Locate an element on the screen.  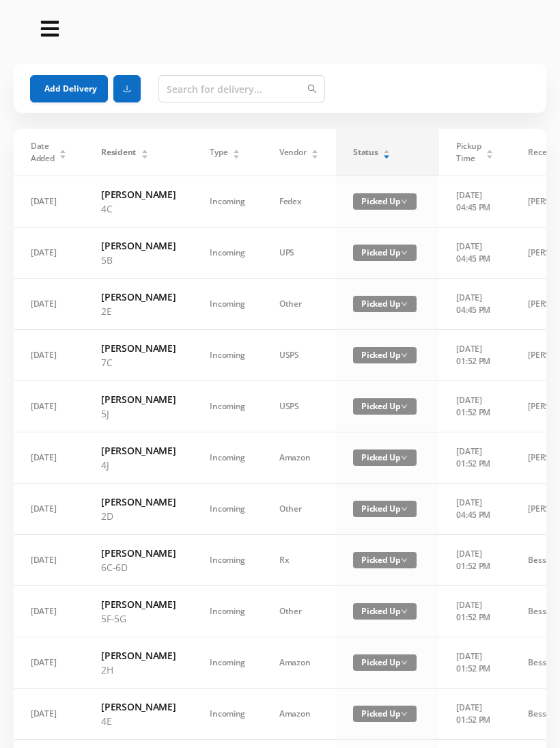
td: Fedex is located at coordinates (300, 202).